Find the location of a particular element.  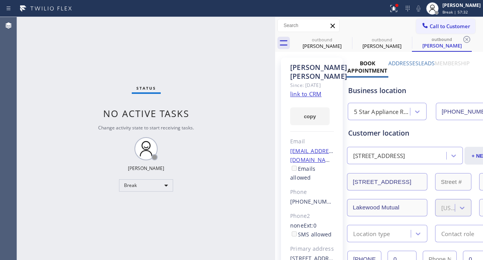

div: Phone2 is located at coordinates (312, 216).